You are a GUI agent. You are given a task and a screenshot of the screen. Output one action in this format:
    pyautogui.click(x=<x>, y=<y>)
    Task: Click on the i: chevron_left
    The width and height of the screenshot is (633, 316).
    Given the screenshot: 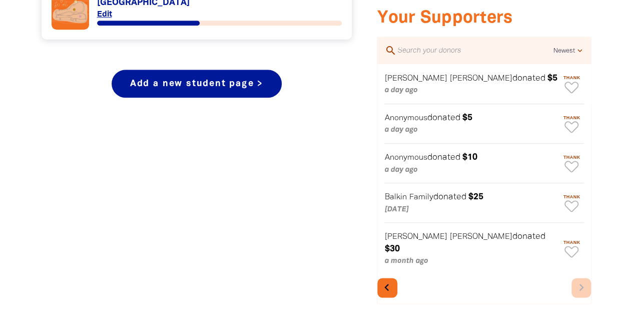 What is the action you would take?
    pyautogui.click(x=387, y=287)
    